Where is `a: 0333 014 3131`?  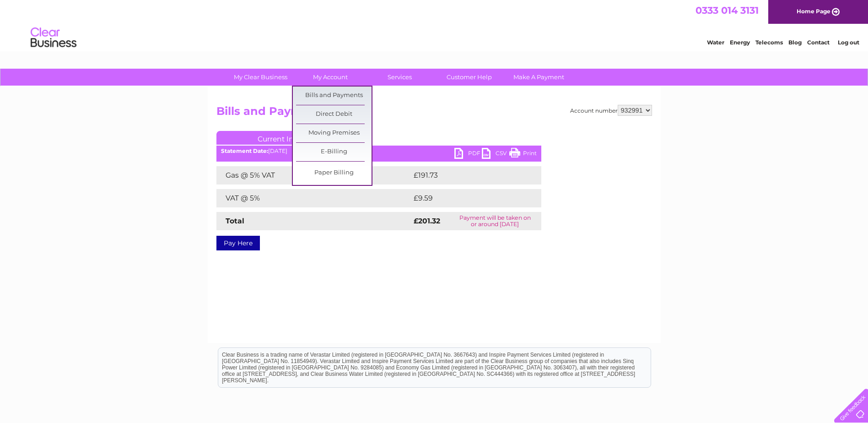
a: 0333 014 3131 is located at coordinates (728, 10).